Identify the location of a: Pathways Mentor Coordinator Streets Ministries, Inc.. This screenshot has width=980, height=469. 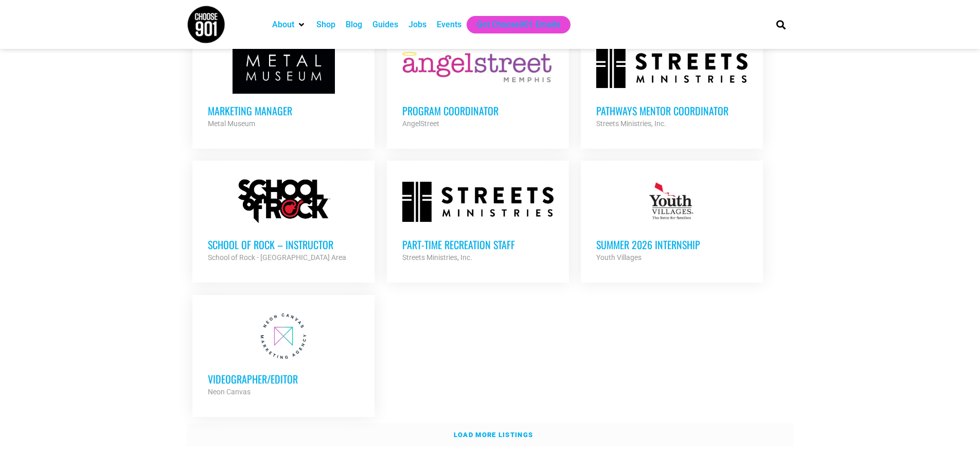
(672, 86).